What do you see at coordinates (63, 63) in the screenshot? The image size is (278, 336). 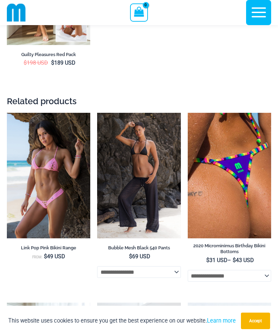 I see `bdi: 189 USD` at bounding box center [63, 63].